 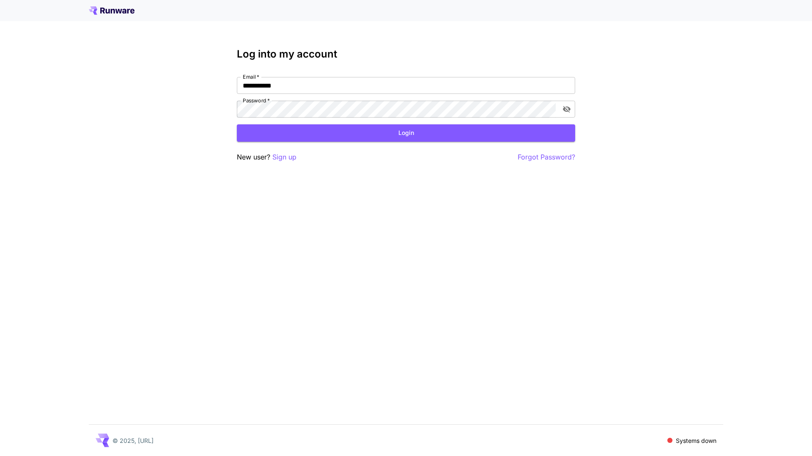 What do you see at coordinates (251, 77) in the screenshot?
I see `label: Email` at bounding box center [251, 77].